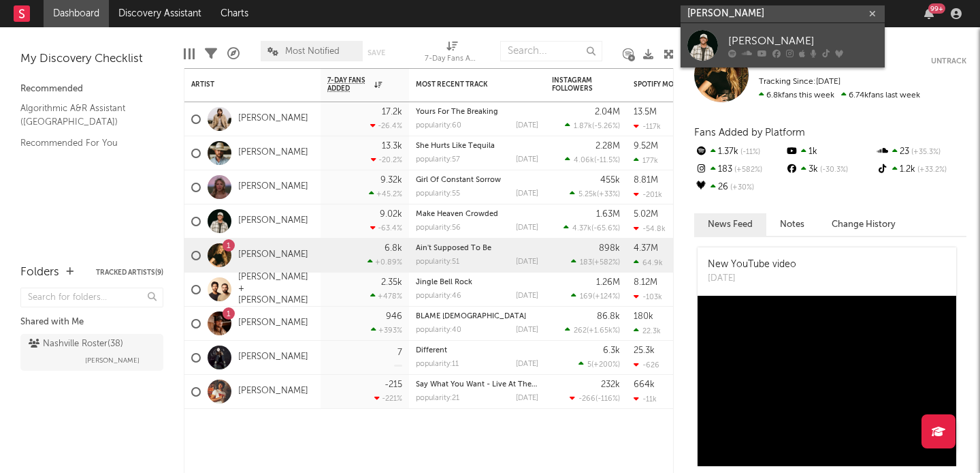  Describe the element at coordinates (648, 296) in the screenshot. I see `div: -103k` at that location.